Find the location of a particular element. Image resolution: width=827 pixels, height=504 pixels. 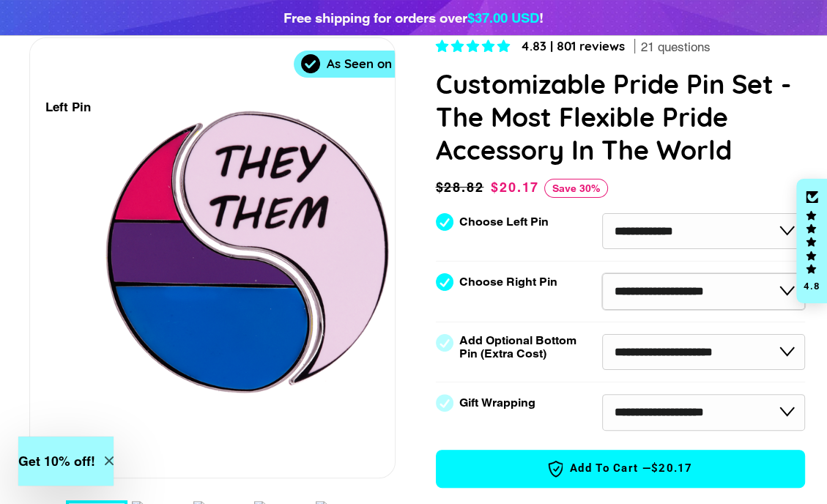

label: Add Optional Bottom Pin (Extra Cost) is located at coordinates (521, 347).